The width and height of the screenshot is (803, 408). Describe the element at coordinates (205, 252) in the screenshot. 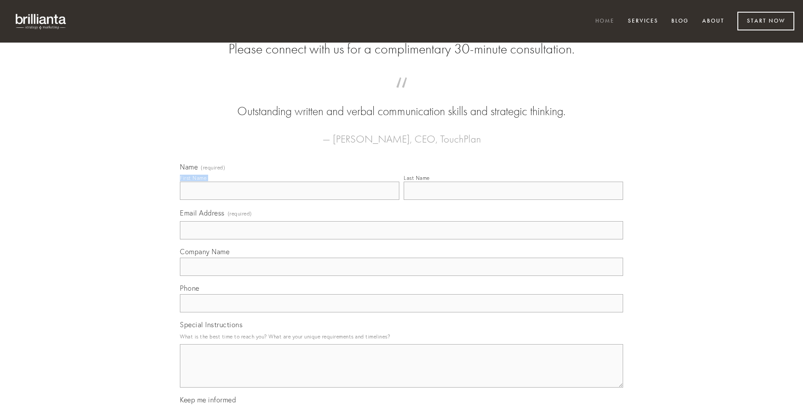

I see `span: Company Name` at that location.